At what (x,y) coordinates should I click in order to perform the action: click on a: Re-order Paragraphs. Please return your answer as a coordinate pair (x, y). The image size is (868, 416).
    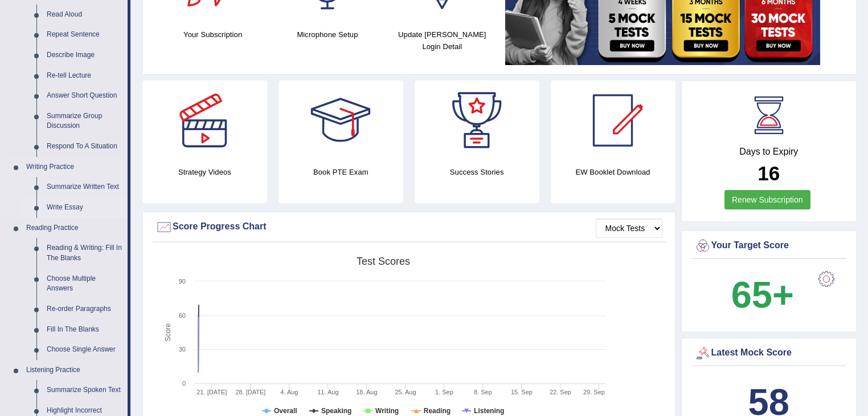
    Looking at the image, I should click on (84, 309).